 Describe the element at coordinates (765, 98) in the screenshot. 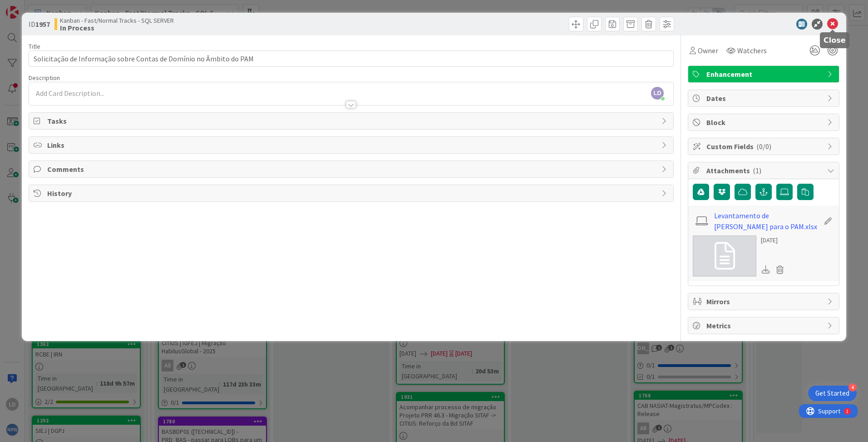

I see `span: Dates` at that location.